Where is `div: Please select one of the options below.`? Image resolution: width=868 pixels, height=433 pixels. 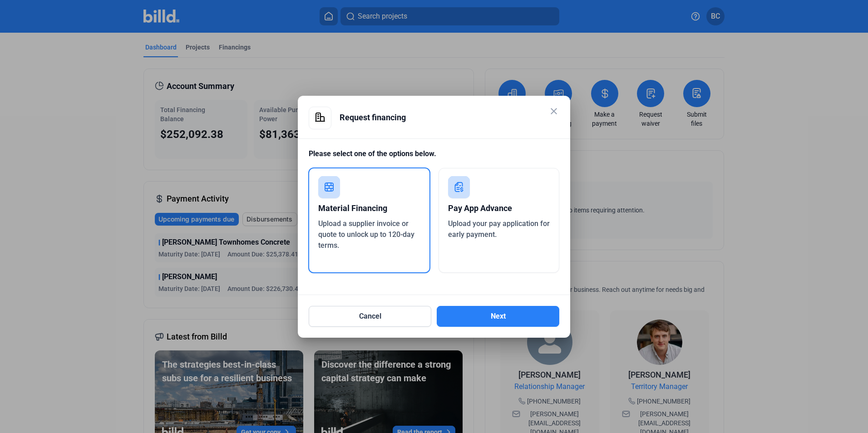
div: Please select one of the options below. is located at coordinates (434, 158).